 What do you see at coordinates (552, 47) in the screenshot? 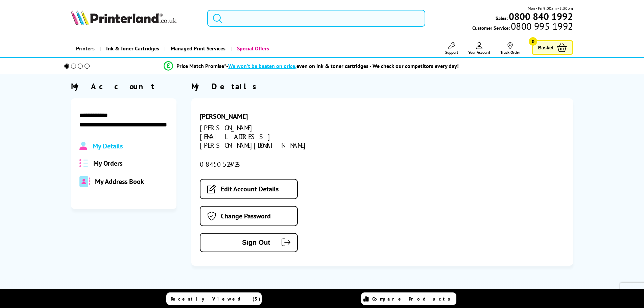
I see `a: Basket 0` at bounding box center [552, 47].